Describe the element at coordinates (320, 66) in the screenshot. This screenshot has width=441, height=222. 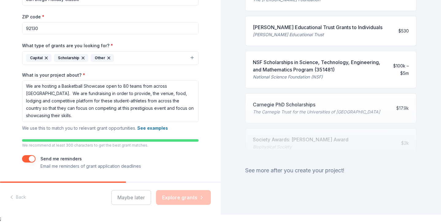
I see `div: NSF Scholarships in Science, Technology, Engineering, and Mathematics Program (351481)` at that location.